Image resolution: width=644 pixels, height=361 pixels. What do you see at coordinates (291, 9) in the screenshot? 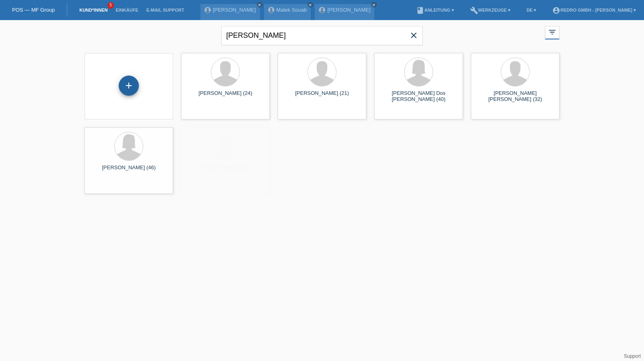
I see `a: Malek Souab` at bounding box center [291, 9].